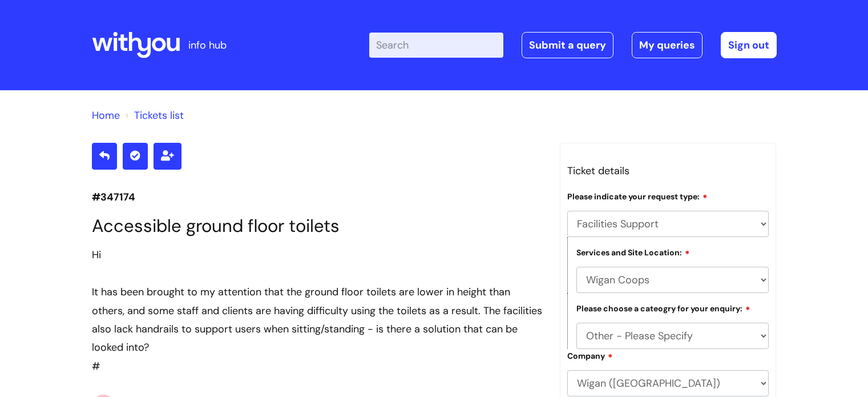 The image size is (868, 397). I want to click on div: It has been brought to my attention that the ground floor toilets are lower in height than others..., so click(318, 320).